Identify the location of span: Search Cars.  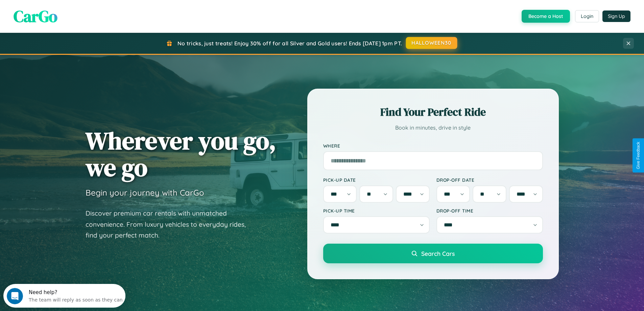
(438, 253).